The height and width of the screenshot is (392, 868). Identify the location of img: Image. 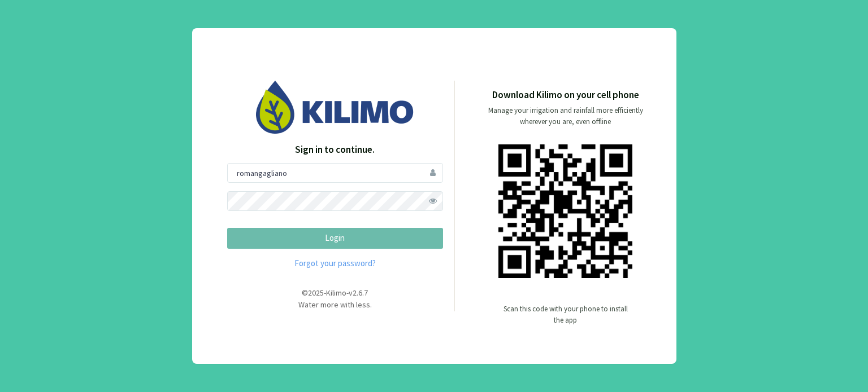
(335, 107).